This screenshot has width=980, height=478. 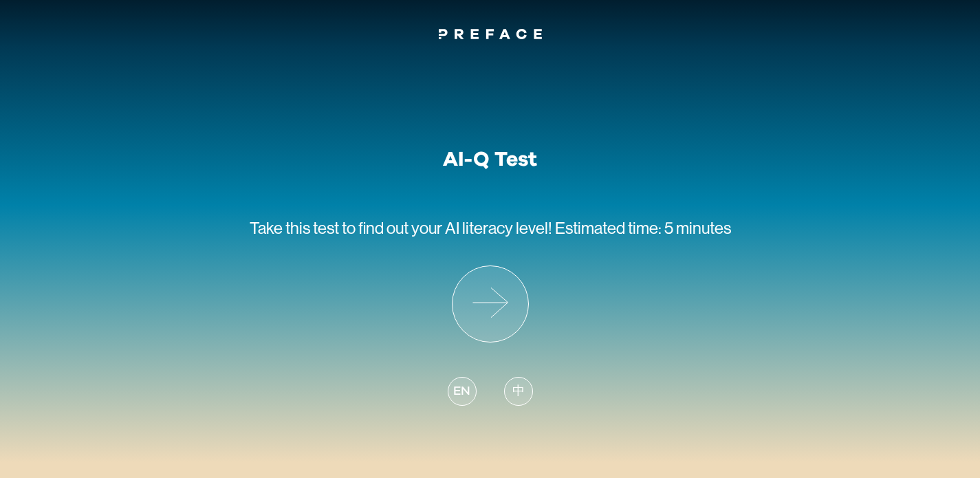 I want to click on h1: AI-Q Test, so click(x=490, y=159).